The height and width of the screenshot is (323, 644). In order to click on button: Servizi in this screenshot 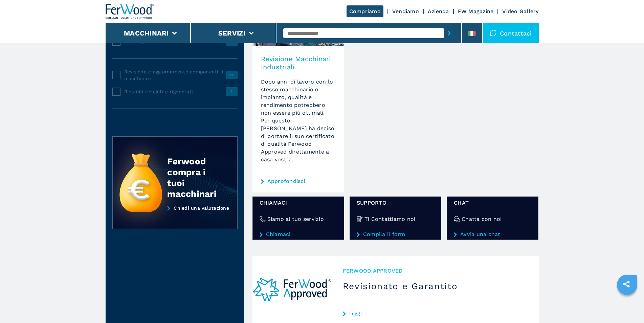, I will do `click(232, 33)`.